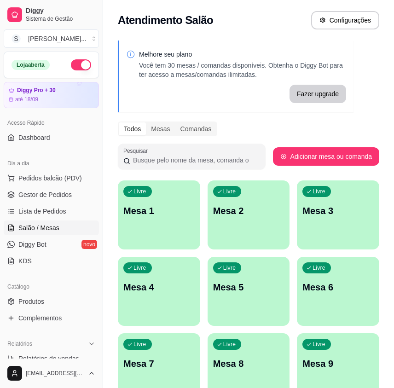 This screenshot has height=388, width=394. I want to click on div: Catálogo, so click(51, 286).